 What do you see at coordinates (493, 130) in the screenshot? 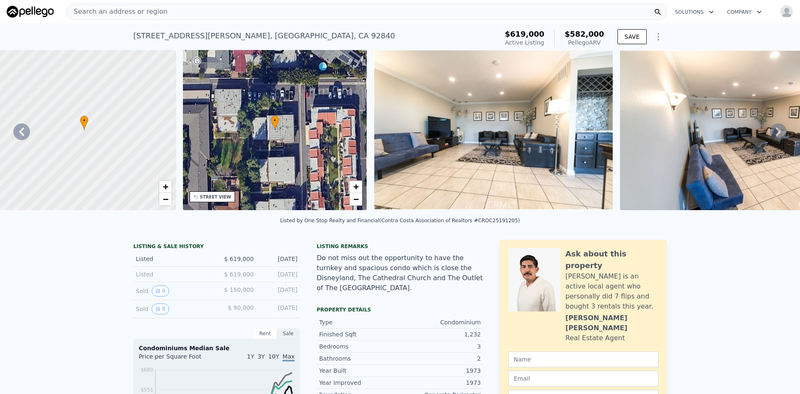
I see `img: Sale: 167567861 Parcel: 61692597` at bounding box center [493, 130].